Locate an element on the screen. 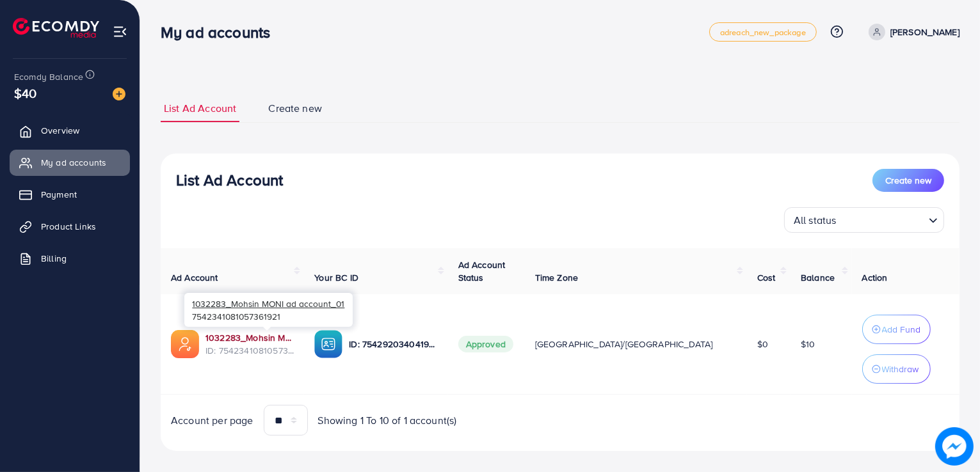 Image resolution: width=980 pixels, height=472 pixels. a: Payment is located at coordinates (70, 195).